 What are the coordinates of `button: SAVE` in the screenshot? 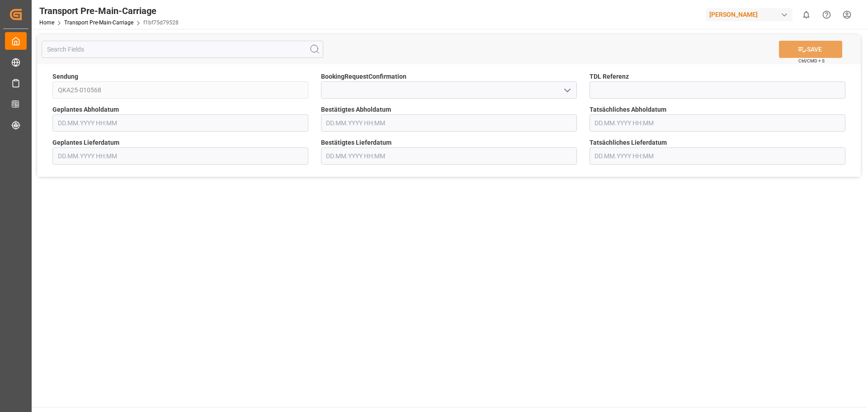 It's located at (811, 49).